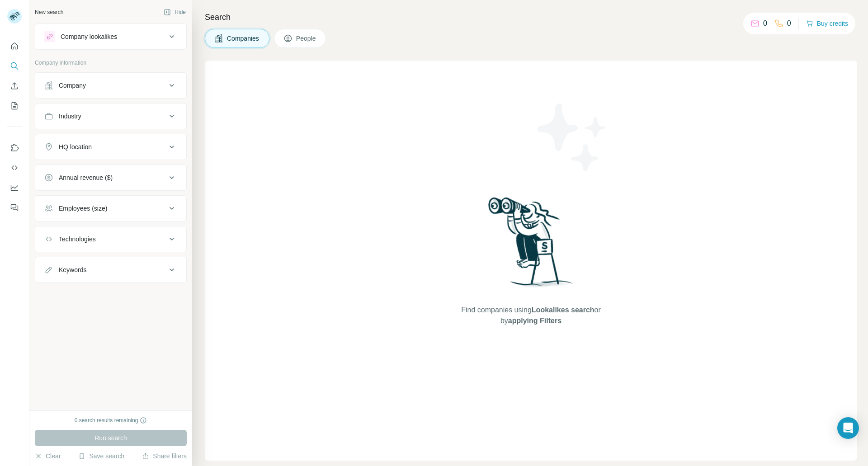 Image resolution: width=868 pixels, height=466 pixels. Describe the element at coordinates (70, 116) in the screenshot. I see `div: Industry` at that location.